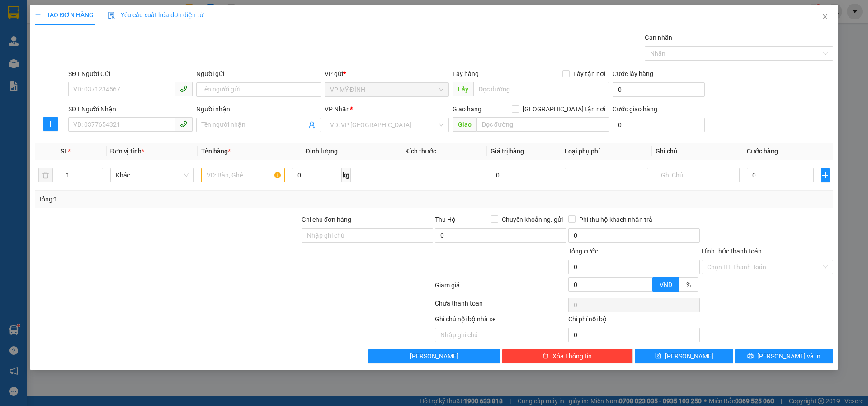  What do you see at coordinates (501, 306) in the screenshot?
I see `div: Chưa thanh toán` at bounding box center [501, 306].